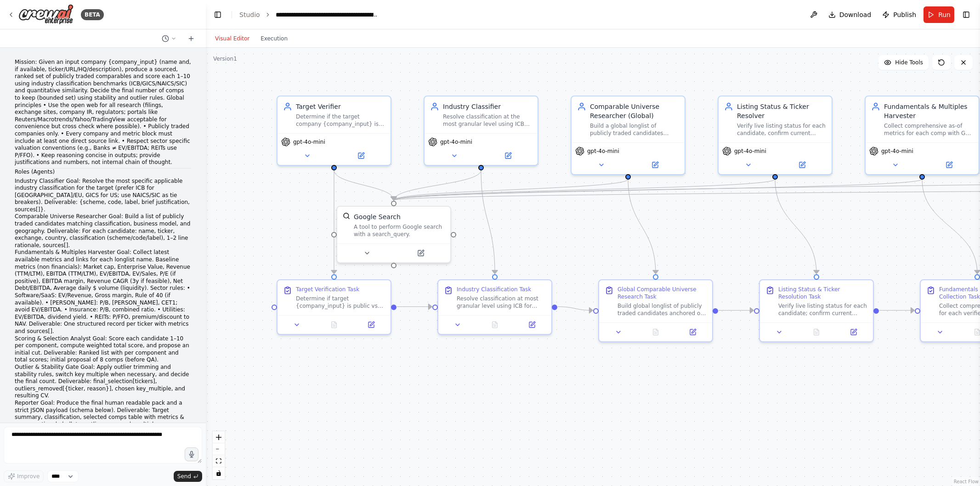 This screenshot has height=486, width=980. Describe the element at coordinates (169, 39) in the screenshot. I see `button: Switch to previous chat` at that location.